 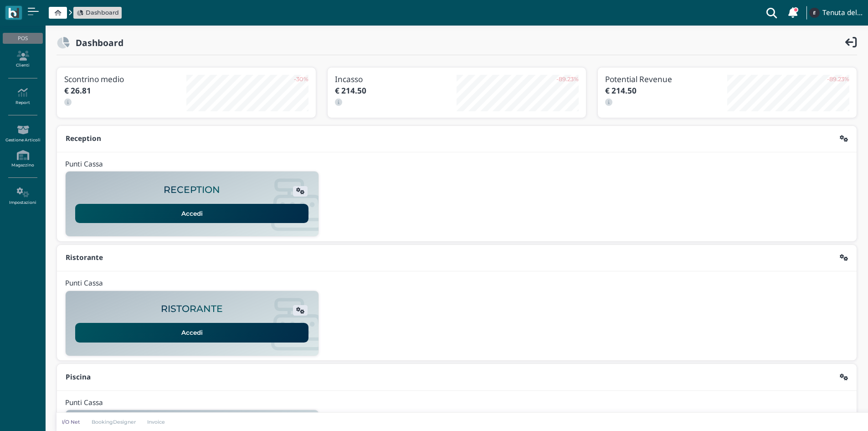 What do you see at coordinates (666, 79) in the screenshot?
I see `h3: Potential Revenue` at bounding box center [666, 79].